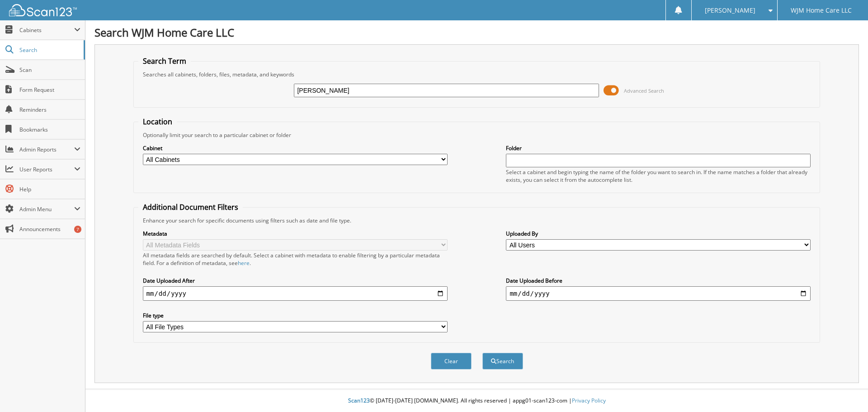 The width and height of the screenshot is (868, 412). Describe the element at coordinates (47, 169) in the screenshot. I see `span: User Reports` at that location.